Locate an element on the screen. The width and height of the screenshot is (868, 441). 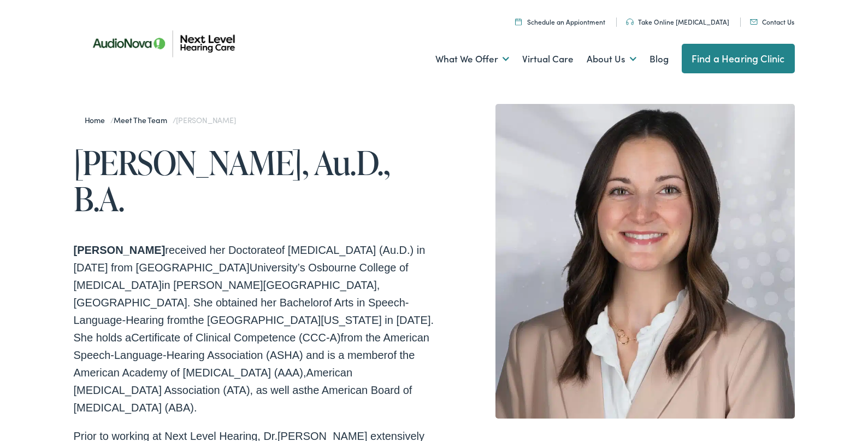
img: Calendar icon representing the ability to schedule a hearing test or hearing aid appointment at N... is located at coordinates (519, 22).